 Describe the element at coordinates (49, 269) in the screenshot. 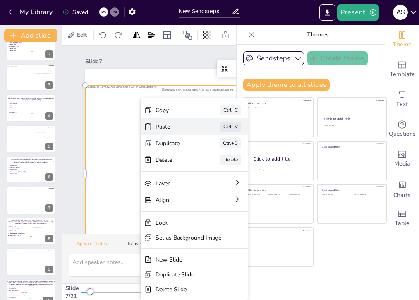

I see `div: 9` at that location.